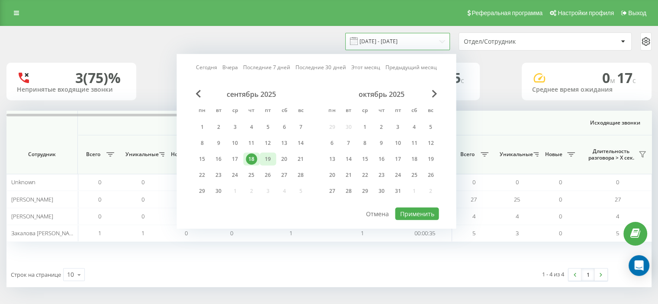 The width and height of the screenshot is (658, 304). What do you see at coordinates (398, 191) in the screenshot?
I see `div: пт 31 окт. 2025 г.` at bounding box center [398, 191].